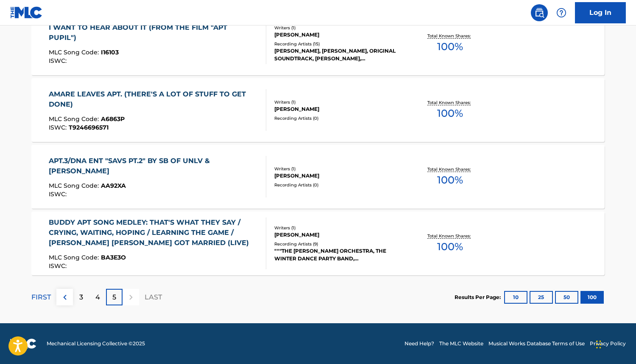 The image size is (636, 364). Describe the element at coordinates (338, 44) in the screenshot. I see `div: Recording Artists ( 15 )` at that location.